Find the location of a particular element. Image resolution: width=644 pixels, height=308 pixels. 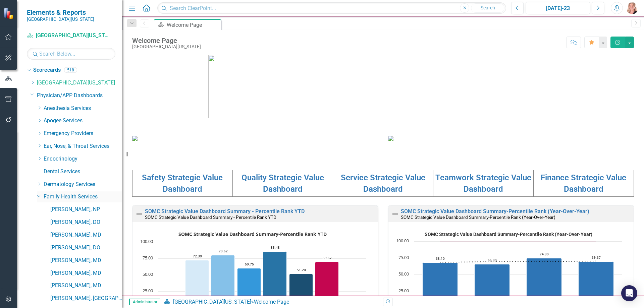

path: FY2024, 59.75. Service. is located at coordinates (249, 288).